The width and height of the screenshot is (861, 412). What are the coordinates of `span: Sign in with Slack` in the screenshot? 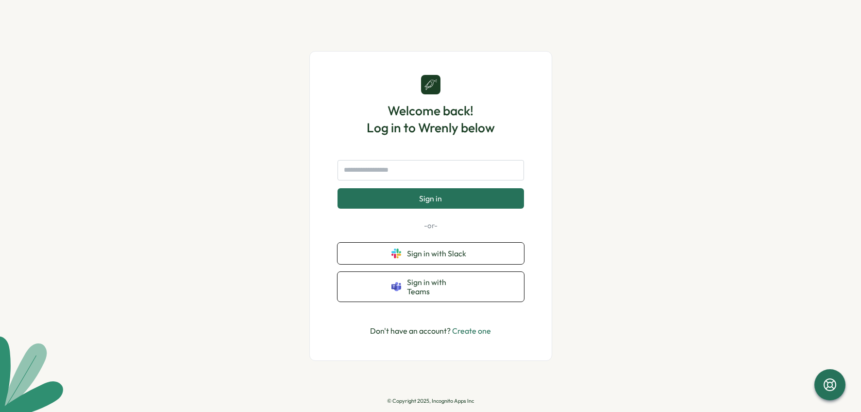 It's located at (439, 253).